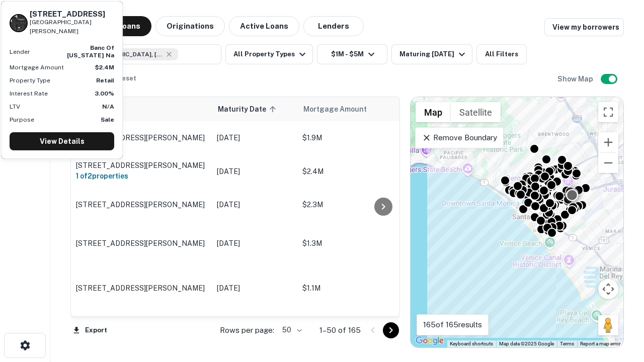 The image size is (644, 362). Describe the element at coordinates (141, 109) in the screenshot. I see `th: Location` at that location.